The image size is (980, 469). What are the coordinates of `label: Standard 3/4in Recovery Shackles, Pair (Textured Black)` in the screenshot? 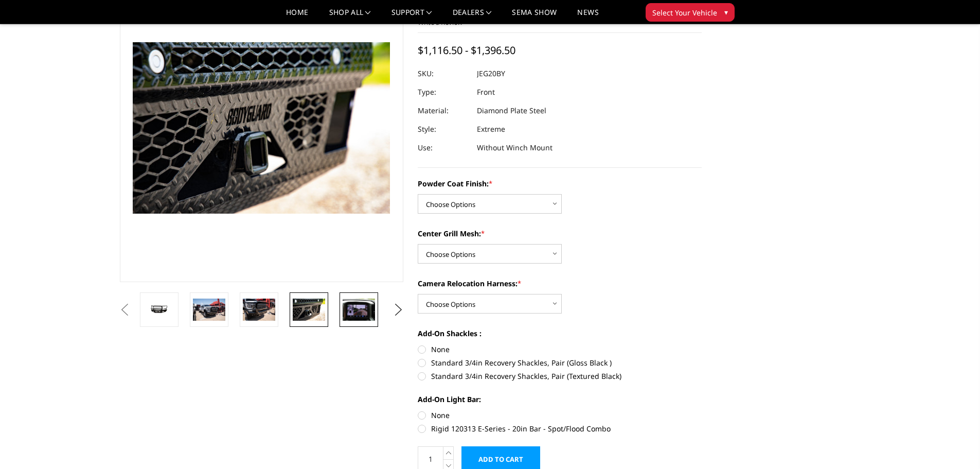 It's located at (560, 376).